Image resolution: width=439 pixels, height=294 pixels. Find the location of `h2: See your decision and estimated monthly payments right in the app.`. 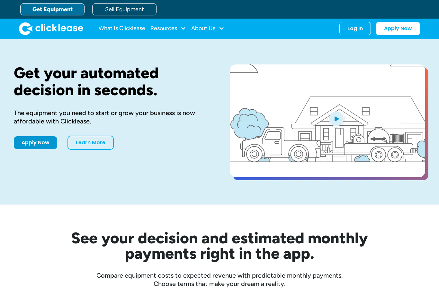

h2: See your decision and estimated monthly payments right in the app. is located at coordinates (219, 246).